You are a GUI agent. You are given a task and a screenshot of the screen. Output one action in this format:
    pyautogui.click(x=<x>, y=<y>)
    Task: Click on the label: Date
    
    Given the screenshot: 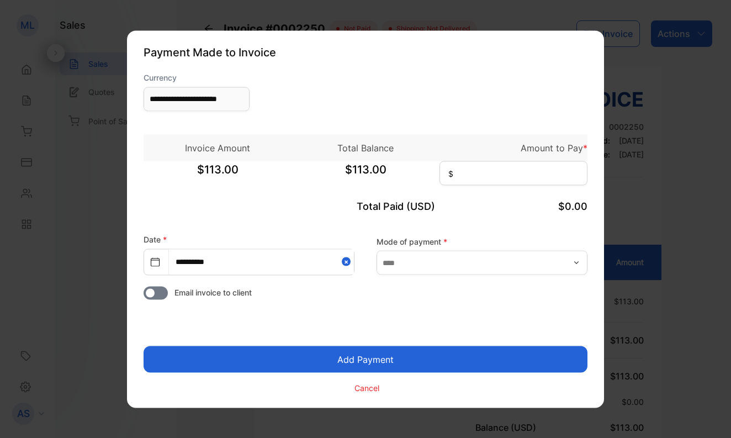 What is the action you would take?
    pyautogui.click(x=155, y=238)
    